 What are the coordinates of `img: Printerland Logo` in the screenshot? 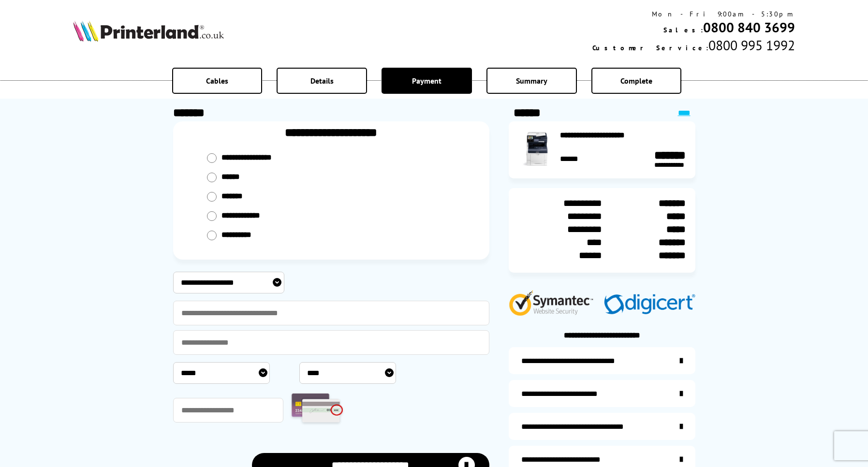 It's located at (148, 31).